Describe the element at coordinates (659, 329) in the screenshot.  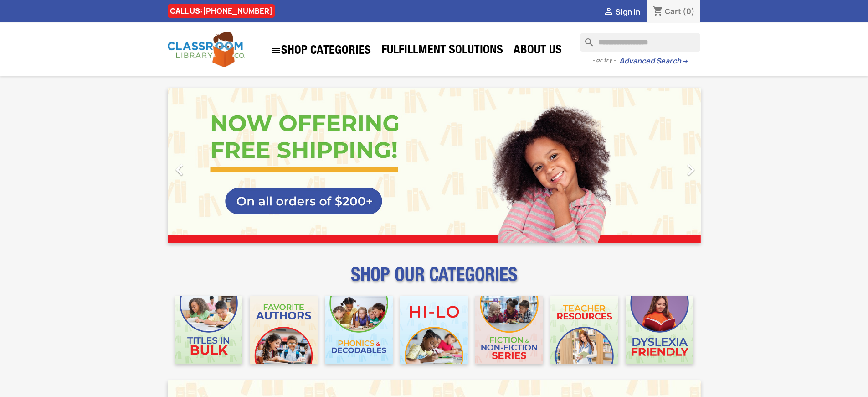
I see `img: CLC_Dyslexia_Mobile.jpg` at that location.